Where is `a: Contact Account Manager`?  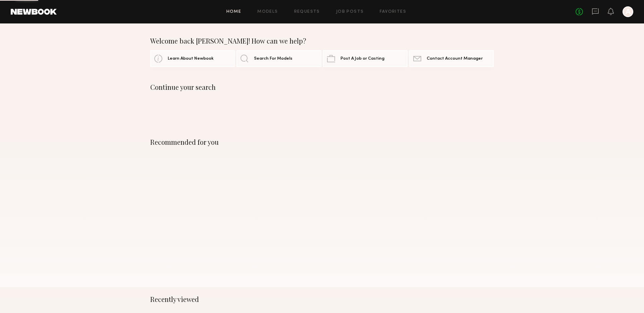 a: Contact Account Manager is located at coordinates (451, 59).